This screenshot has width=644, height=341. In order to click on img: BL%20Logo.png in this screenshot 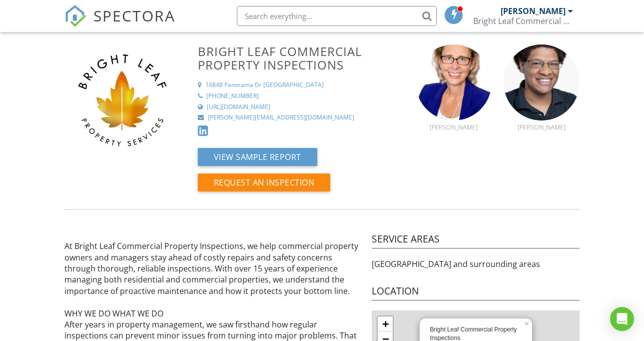, I will do `click(123, 100)`.